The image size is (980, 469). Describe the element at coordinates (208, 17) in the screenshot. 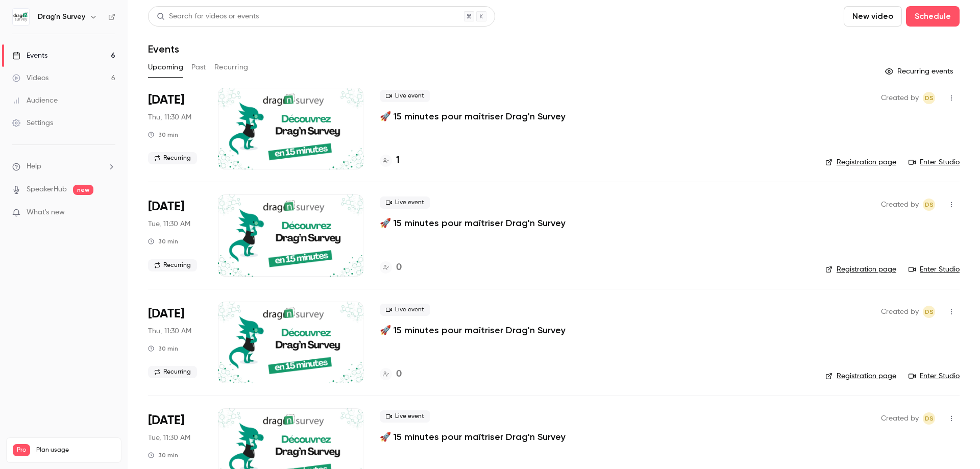

I see `div: Search for videos or events` at that location.